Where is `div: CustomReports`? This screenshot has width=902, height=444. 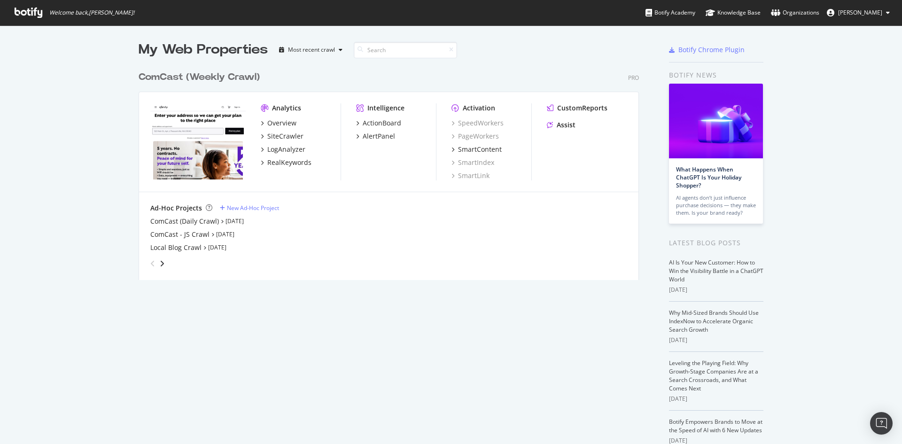 div: CustomReports is located at coordinates (582, 108).